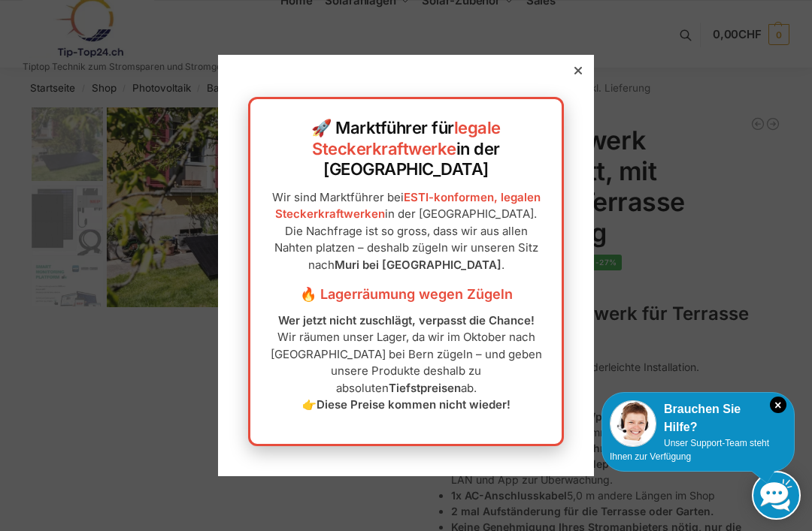 This screenshot has width=812, height=531. I want to click on strong: Tiefstpreisen, so click(425, 387).